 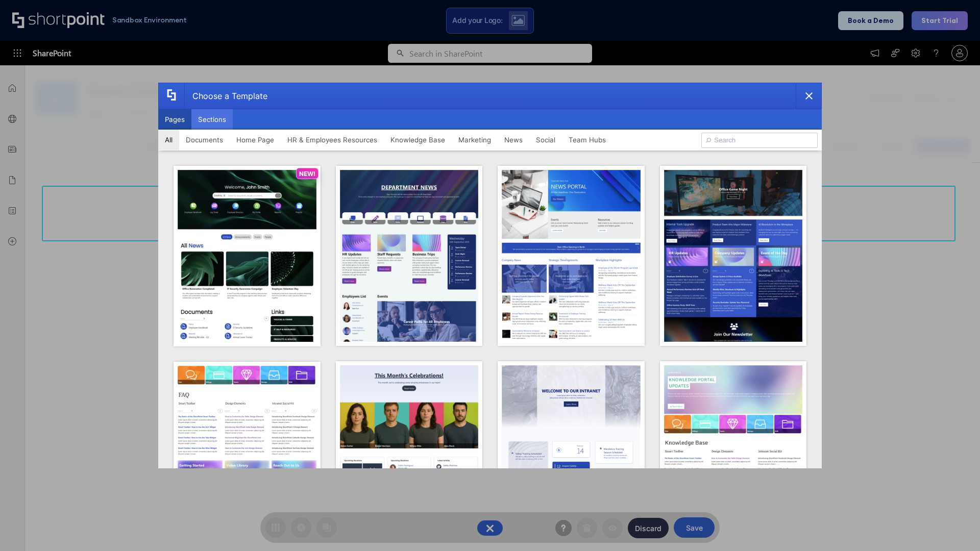 What do you see at coordinates (212, 119) in the screenshot?
I see `button: Sections` at bounding box center [212, 119].